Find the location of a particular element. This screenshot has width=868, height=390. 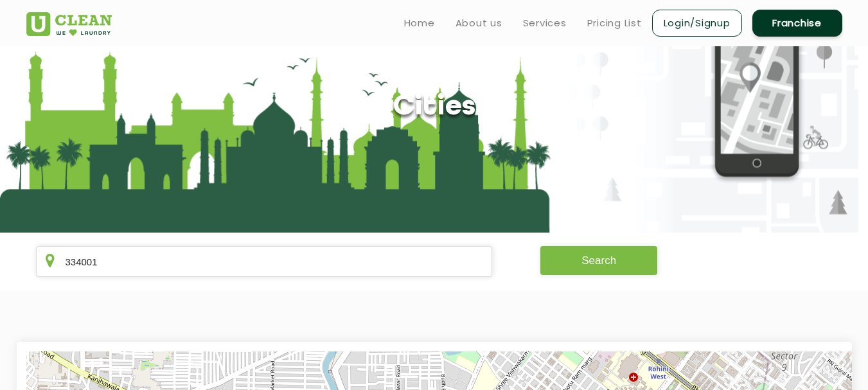

a: Login/Signup is located at coordinates (697, 23).